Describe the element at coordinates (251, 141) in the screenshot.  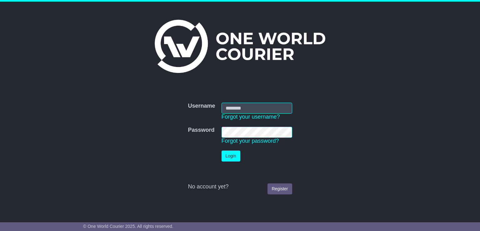
I see `a: Forgot your password?` at that location.